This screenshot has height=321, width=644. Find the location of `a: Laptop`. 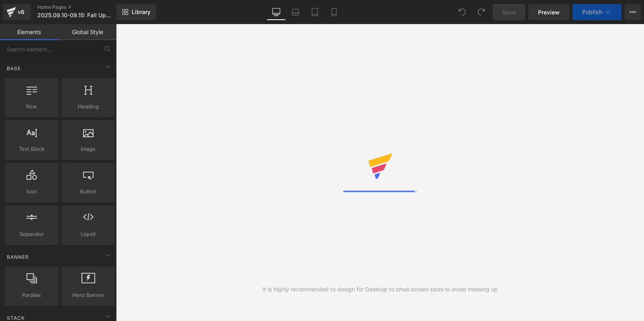

a: Laptop is located at coordinates (295, 12).